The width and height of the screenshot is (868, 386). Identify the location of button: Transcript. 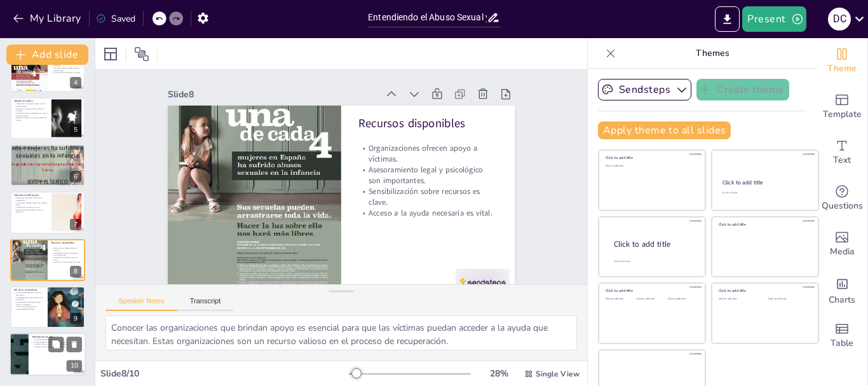
(205, 304).